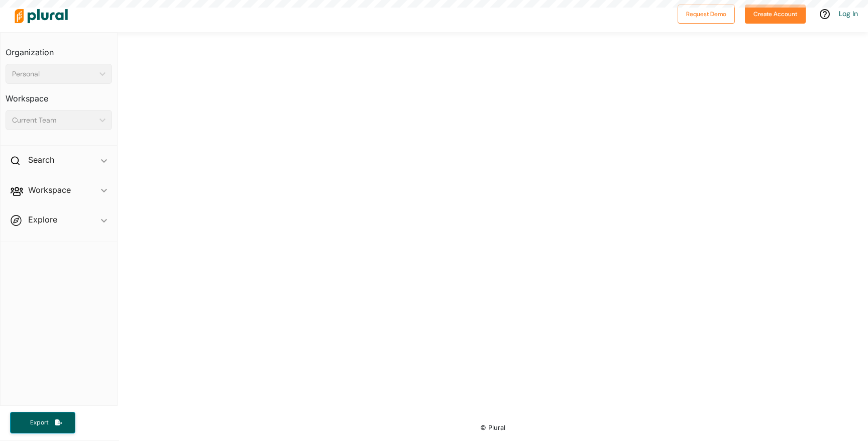  Describe the element at coordinates (706, 14) in the screenshot. I see `button: Request Demo` at that location.